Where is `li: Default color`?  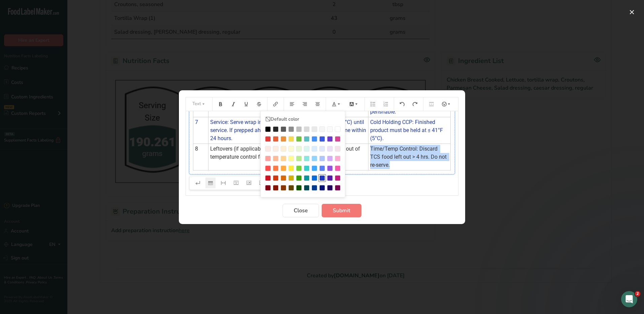 li: Default color is located at coordinates (303, 119).